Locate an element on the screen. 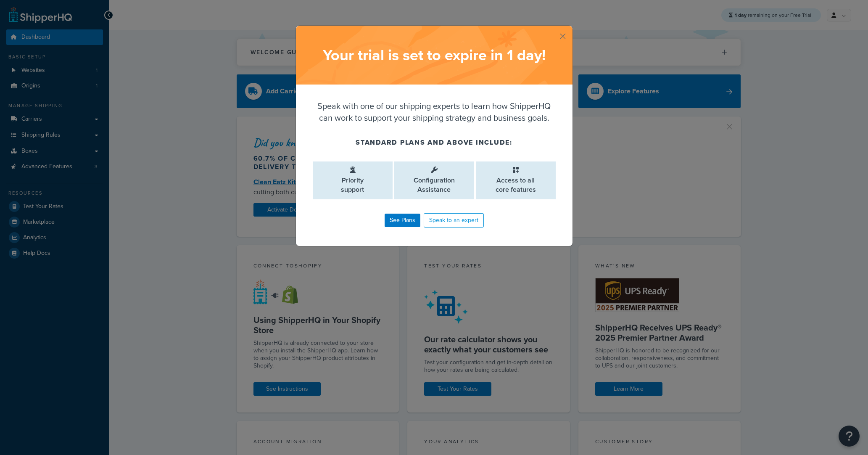 Image resolution: width=868 pixels, height=455 pixels. li: Configuration Assistance is located at coordinates (434, 180).